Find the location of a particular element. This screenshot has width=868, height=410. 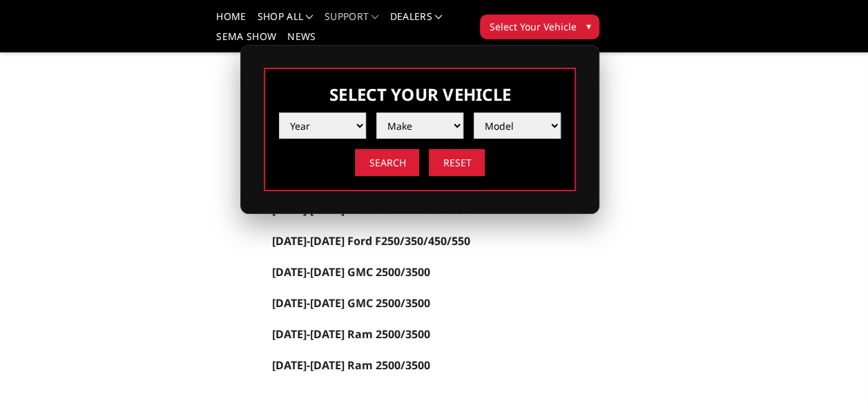

a: News is located at coordinates (301, 41).